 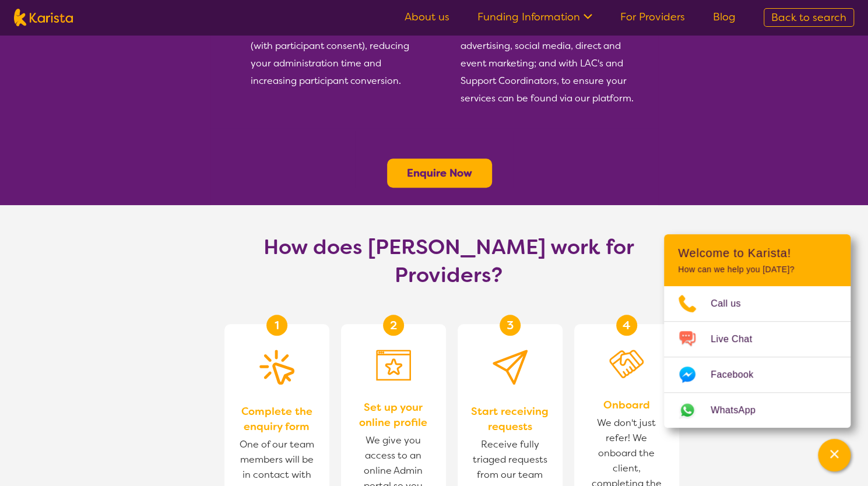 What do you see at coordinates (757, 357) in the screenshot?
I see `ul: Choose channel` at bounding box center [757, 357].